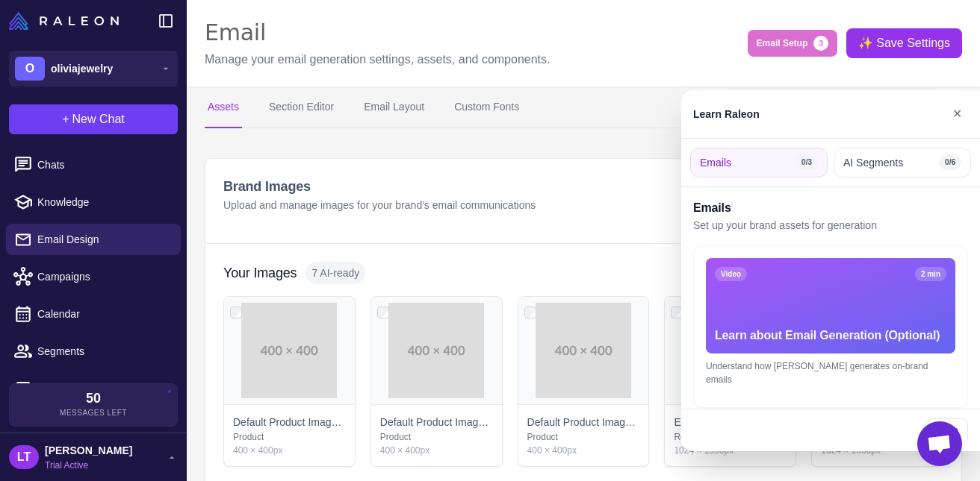 This screenshot has width=980, height=481. Describe the element at coordinates (715, 163) in the screenshot. I see `span: Emails` at that location.